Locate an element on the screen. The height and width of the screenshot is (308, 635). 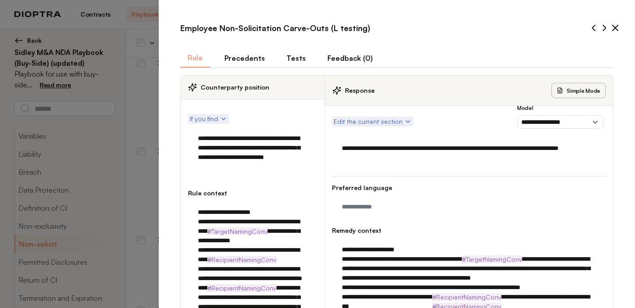
span: If you find is located at coordinates (208, 119).